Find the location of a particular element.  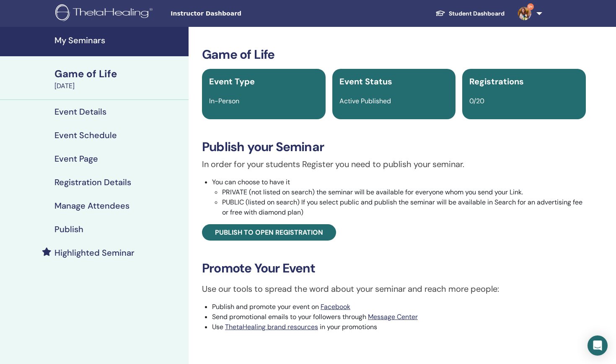

div: Open Intercom Messenger is located at coordinates (598, 346).